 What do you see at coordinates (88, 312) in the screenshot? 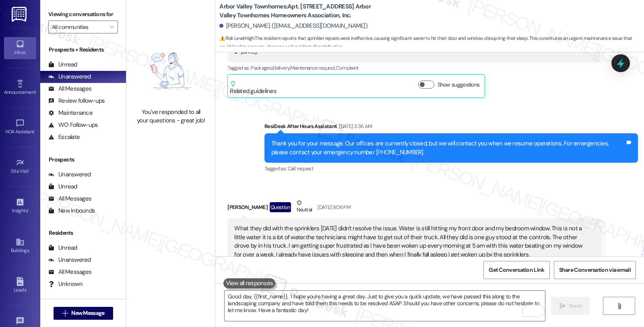
I see `span: New Message` at bounding box center [88, 312].